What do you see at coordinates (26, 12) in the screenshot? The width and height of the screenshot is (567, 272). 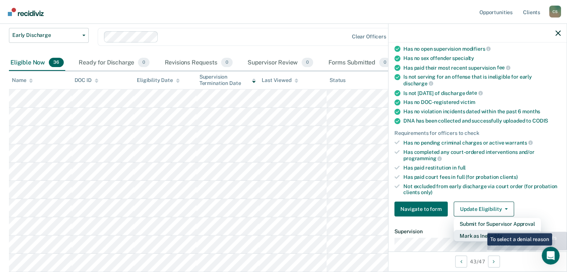 I see `img: Recidiviz` at bounding box center [26, 12].